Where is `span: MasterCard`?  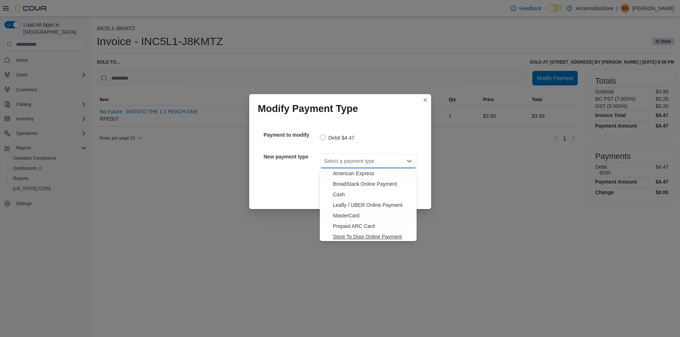
span: MasterCard is located at coordinates (373, 216).